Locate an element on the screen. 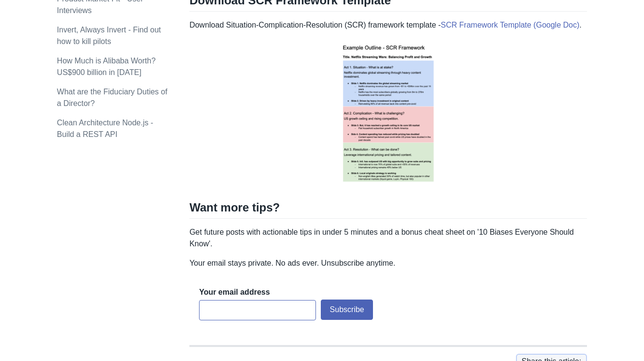 The image size is (644, 361). a: Clean Architecture Node.js - Build a REST API is located at coordinates (105, 128).